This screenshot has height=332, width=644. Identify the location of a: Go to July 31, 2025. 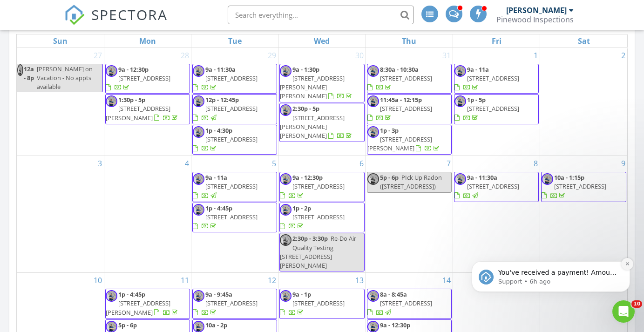
(447, 56).